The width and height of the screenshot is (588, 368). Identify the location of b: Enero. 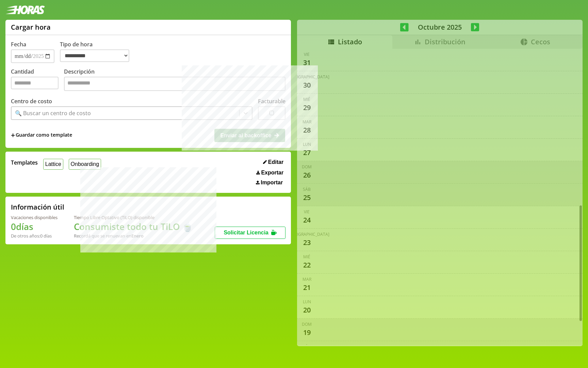
(137, 236).